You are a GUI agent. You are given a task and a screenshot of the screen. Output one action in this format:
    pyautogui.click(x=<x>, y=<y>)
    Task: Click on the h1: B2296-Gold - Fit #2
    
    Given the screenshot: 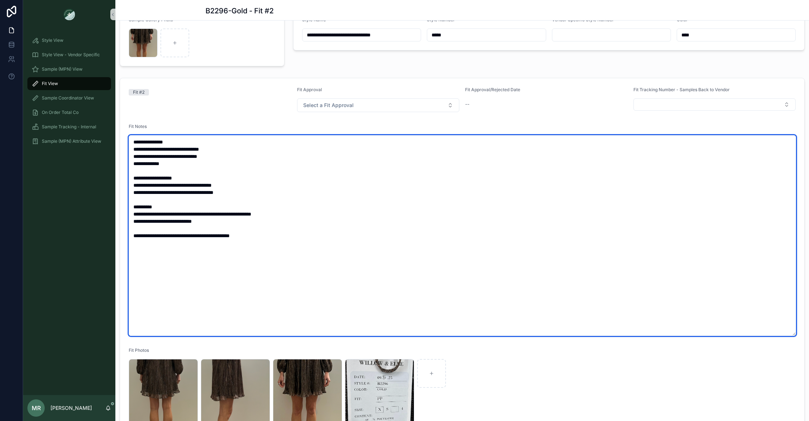 What is the action you would take?
    pyautogui.click(x=239, y=11)
    